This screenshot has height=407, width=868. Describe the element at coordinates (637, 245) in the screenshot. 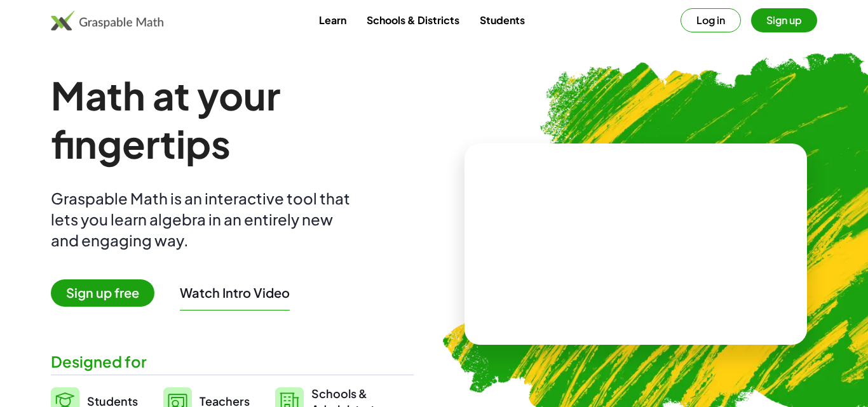

I see `video: What is this? This is dynamic math notation. Dynamic math notation plays a central role in how Gr...` at that location.